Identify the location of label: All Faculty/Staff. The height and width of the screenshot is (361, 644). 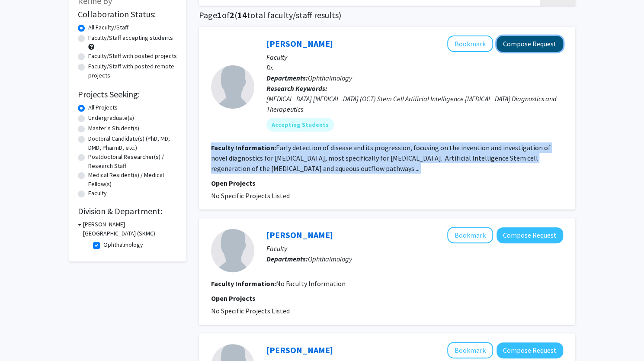
(108, 28).